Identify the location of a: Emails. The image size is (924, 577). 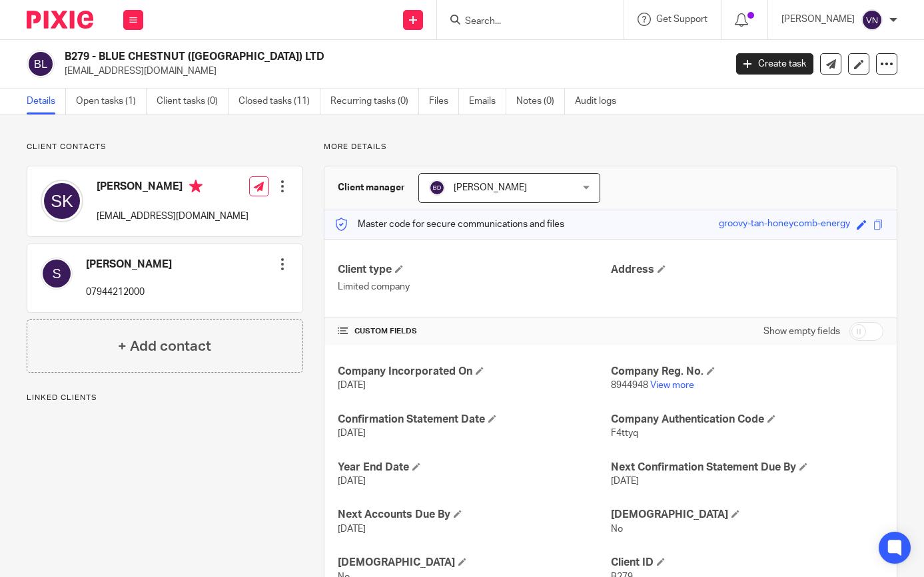
(488, 101).